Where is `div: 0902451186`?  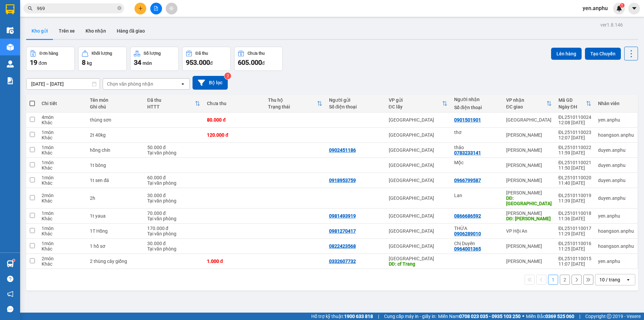
div: 0902451186 is located at coordinates (343, 150).